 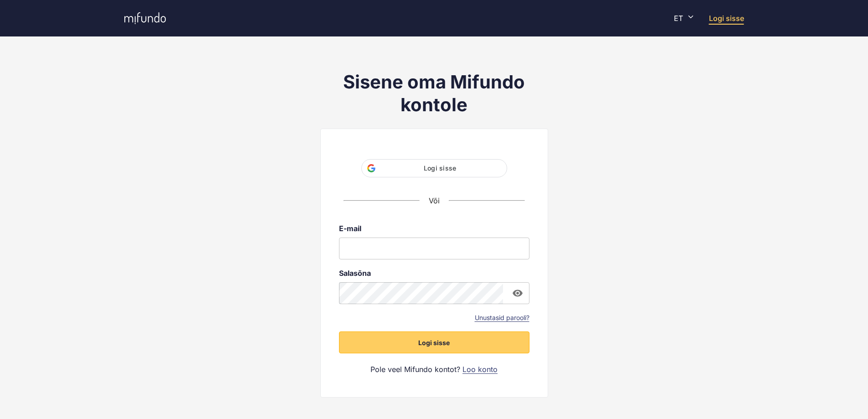 I want to click on span: Pole veel Mifundo kontot?, so click(x=415, y=369).